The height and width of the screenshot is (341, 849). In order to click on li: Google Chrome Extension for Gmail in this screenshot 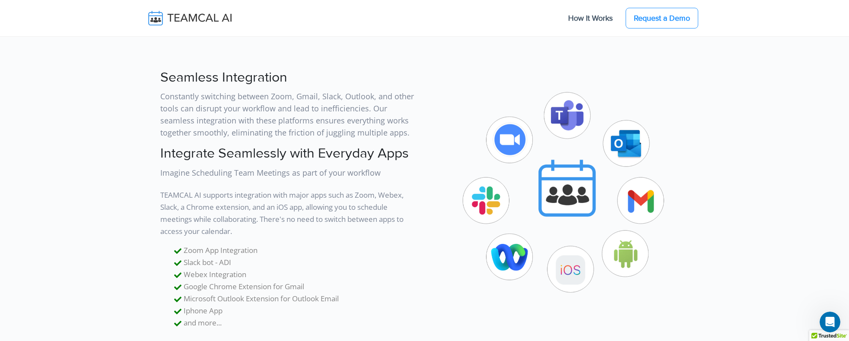, I will do `click(297, 287)`.